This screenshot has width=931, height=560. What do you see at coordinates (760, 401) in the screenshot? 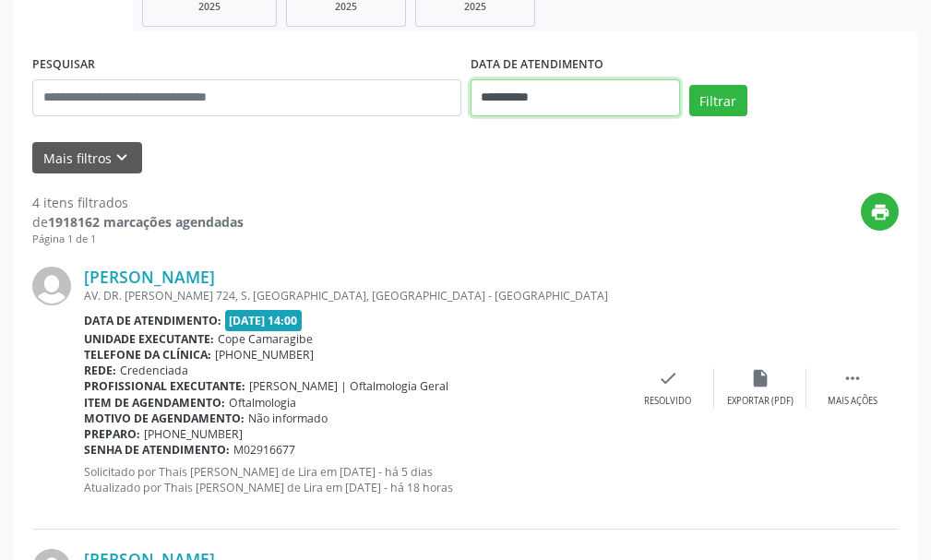
I see `div: Exportar (PDF)` at bounding box center [760, 401].